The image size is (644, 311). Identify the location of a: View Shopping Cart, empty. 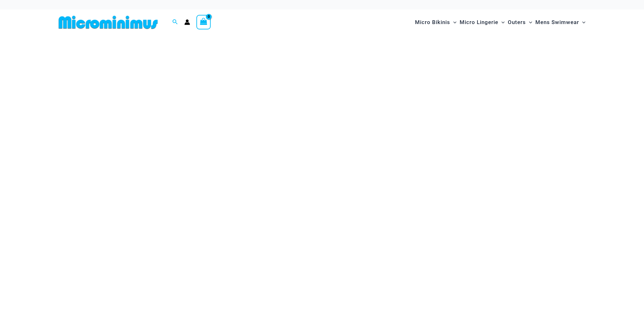
(204, 22).